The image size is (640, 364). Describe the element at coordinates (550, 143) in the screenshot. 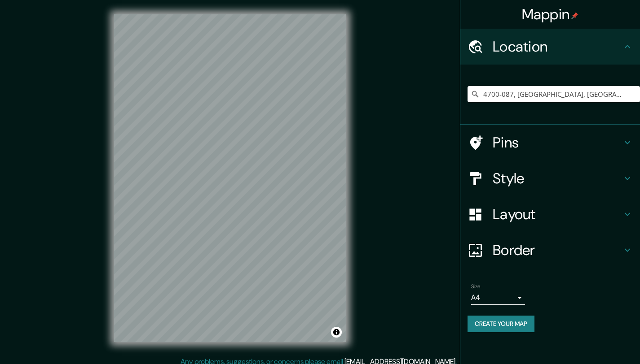

I see `div: Pins` at that location.